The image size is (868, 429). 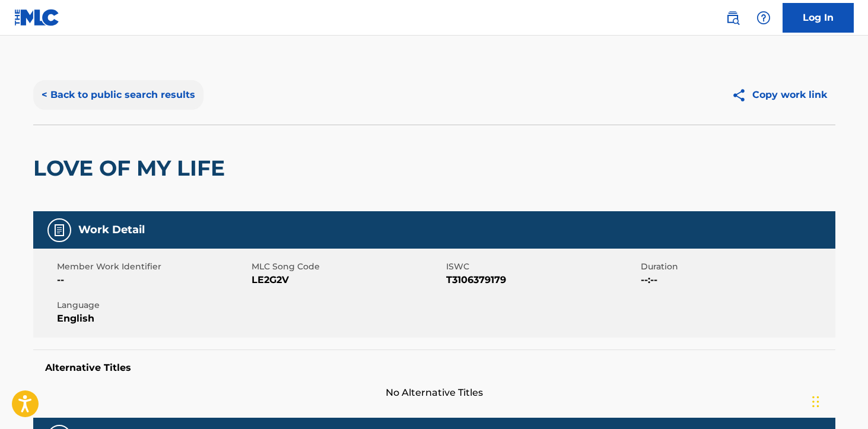 What do you see at coordinates (742, 95) in the screenshot?
I see `img: Copy work link` at bounding box center [742, 95].